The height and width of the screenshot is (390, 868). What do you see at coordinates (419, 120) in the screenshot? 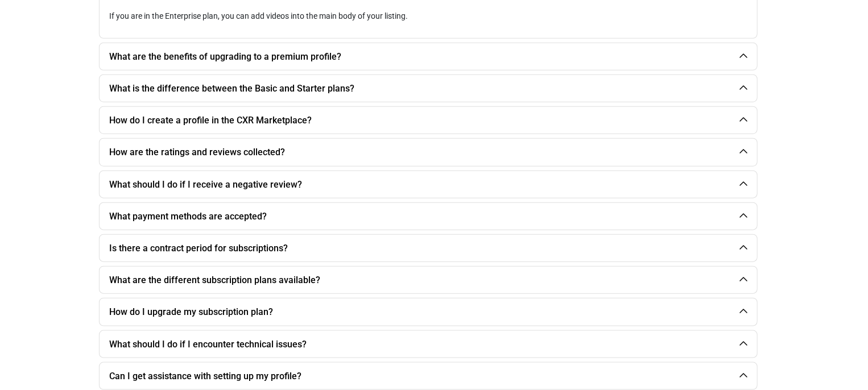
I see `button: How do I create a profile in the CXR Marketplace?` at bounding box center [419, 120].